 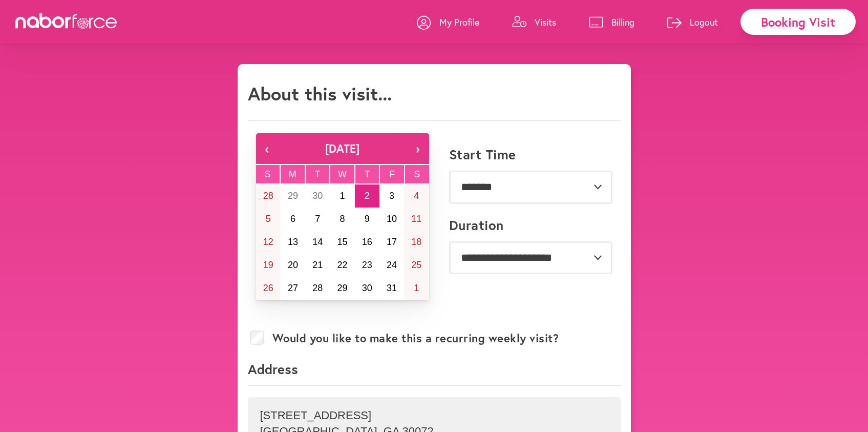 I want to click on abbr: Sunday, so click(x=268, y=174).